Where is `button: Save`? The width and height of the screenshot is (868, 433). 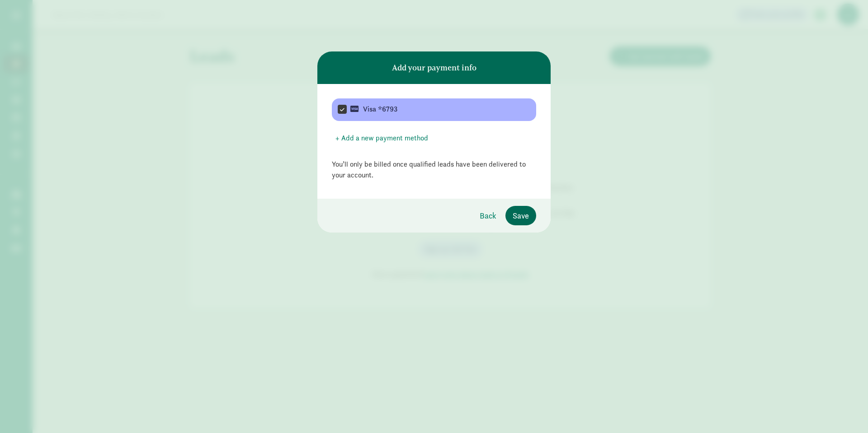
button: Save is located at coordinates (521, 215).